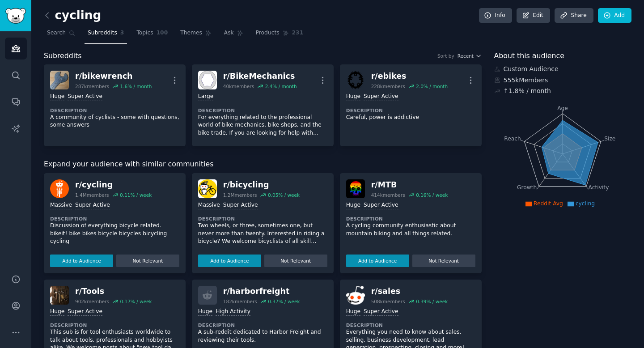 This screenshot has height=348, width=644. I want to click on span: 3, so click(122, 33).